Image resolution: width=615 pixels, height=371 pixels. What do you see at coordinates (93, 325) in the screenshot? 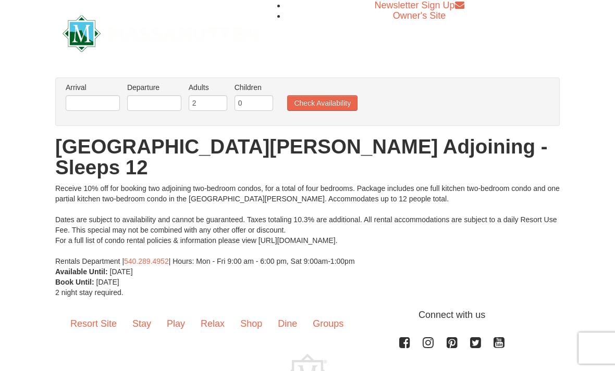
I see `a: Resort Site` at bounding box center [93, 325].